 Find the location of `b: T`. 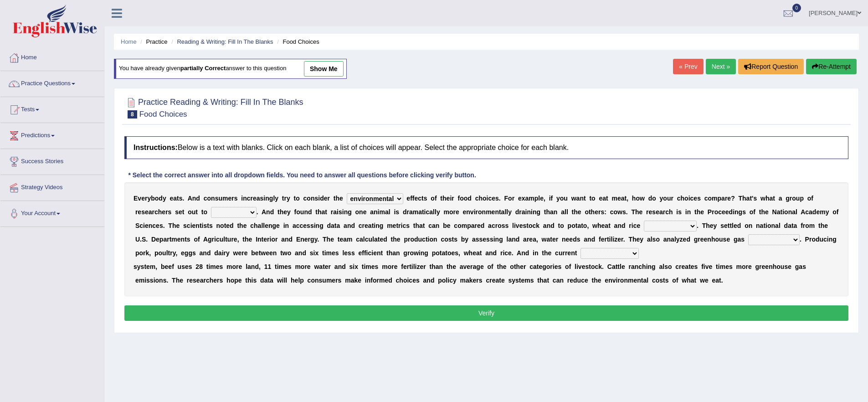

b: T is located at coordinates (633, 212).